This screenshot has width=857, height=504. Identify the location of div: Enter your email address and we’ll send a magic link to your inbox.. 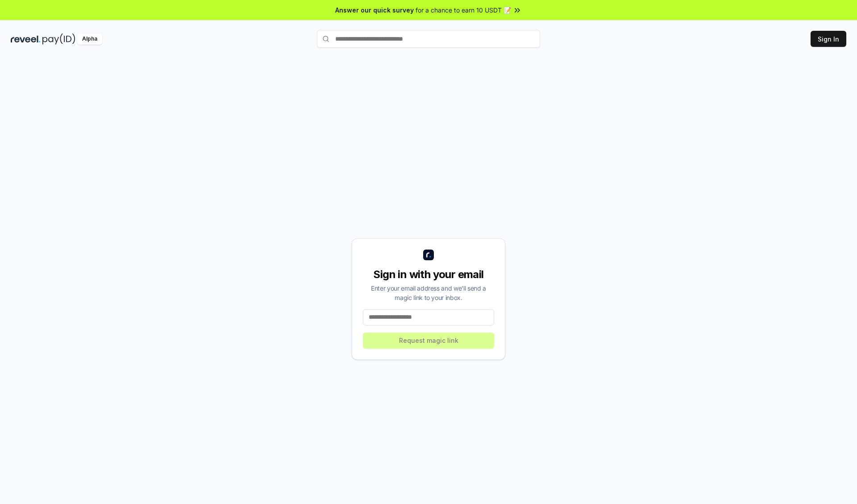
(429, 293).